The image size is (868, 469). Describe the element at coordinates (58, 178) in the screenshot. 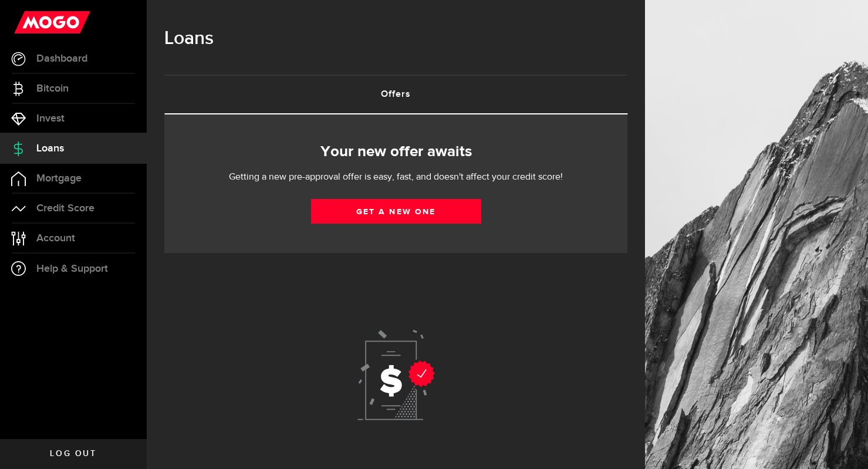

I see `span: Mortgage` at that location.